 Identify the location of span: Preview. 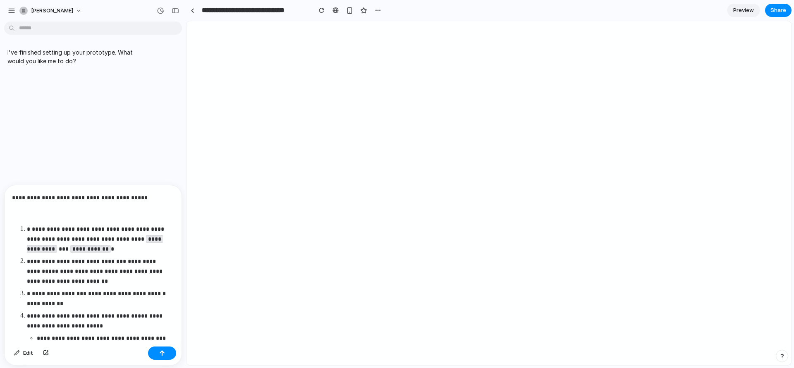
(743, 10).